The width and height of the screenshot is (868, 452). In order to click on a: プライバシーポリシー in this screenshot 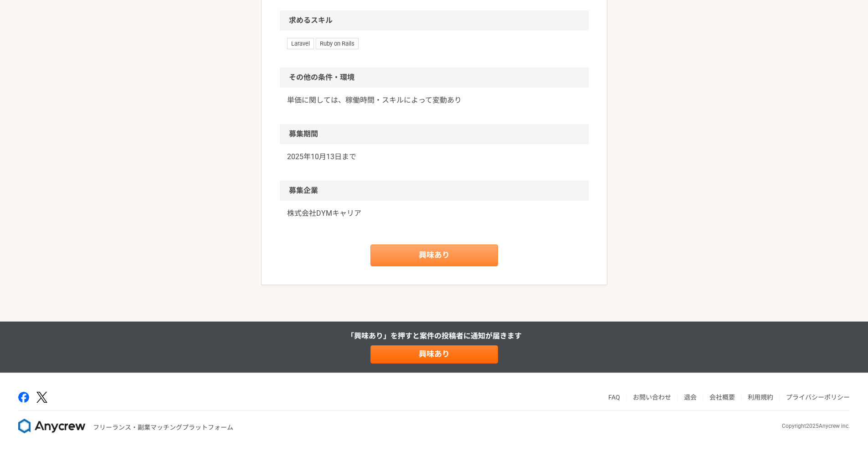, I will do `click(817, 397)`.